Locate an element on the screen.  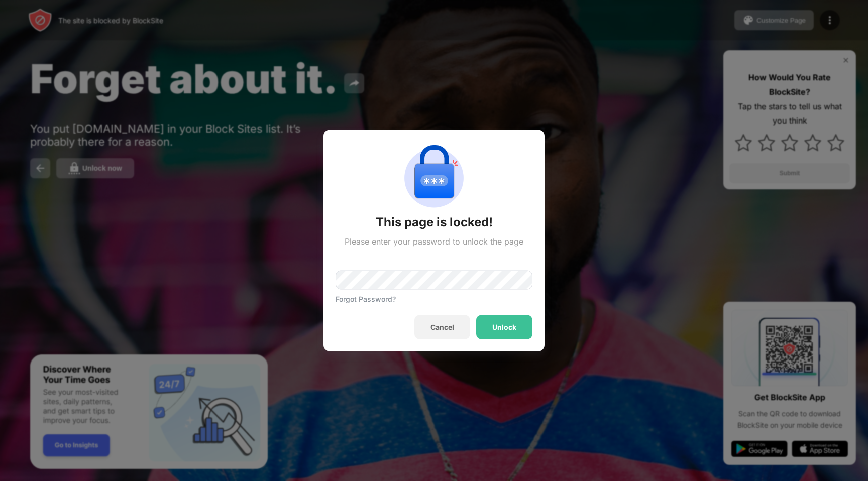
div: Unlock is located at coordinates (504, 327).